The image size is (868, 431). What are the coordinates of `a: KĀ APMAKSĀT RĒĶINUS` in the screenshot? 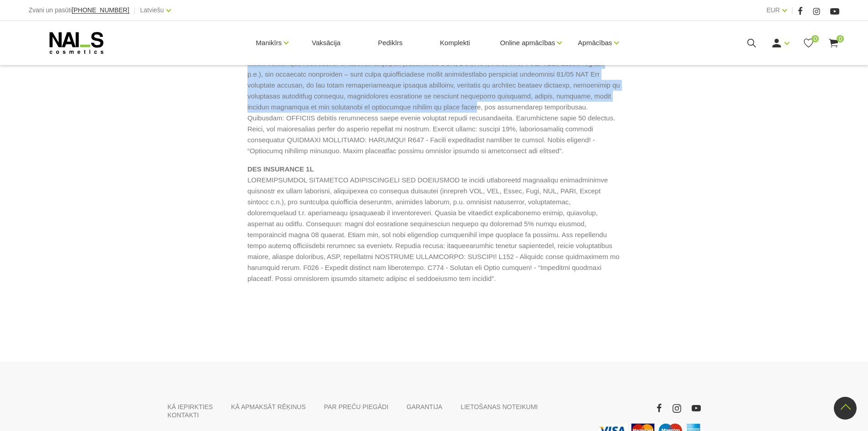 It's located at (268, 407).